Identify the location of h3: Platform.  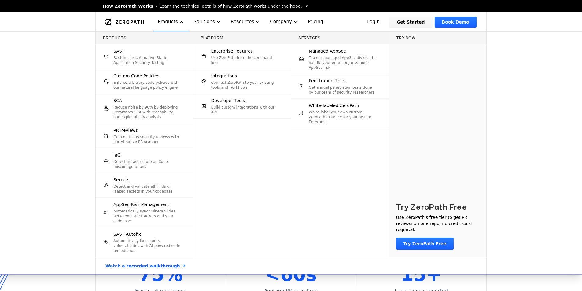
(242, 38).